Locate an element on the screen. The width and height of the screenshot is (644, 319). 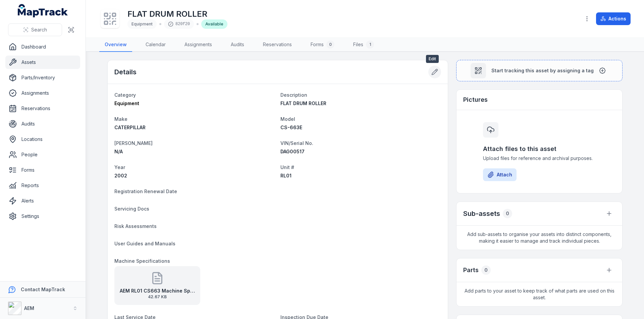
button: Search is located at coordinates (35, 30).